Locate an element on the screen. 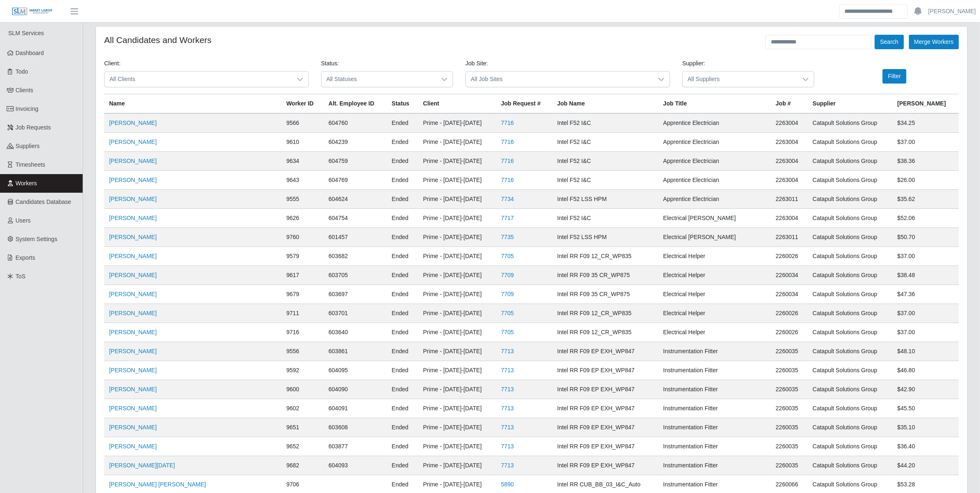 The height and width of the screenshot is (493, 980). td: $48.10 is located at coordinates (925, 352).